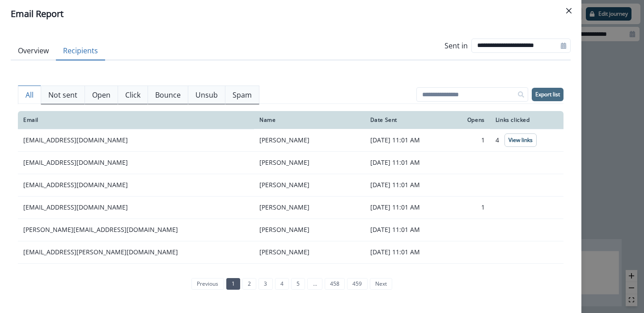 The image size is (644, 313). I want to click on a: Page 3, so click(265, 284).